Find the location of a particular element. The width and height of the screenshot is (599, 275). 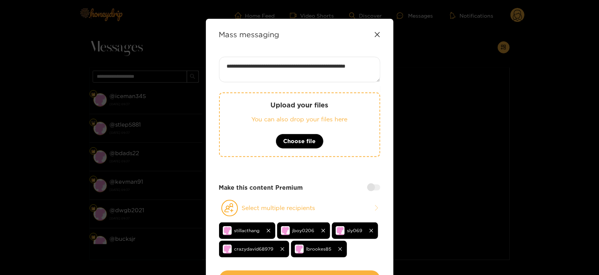

span: crazydavid68979 is located at coordinates (254, 248).